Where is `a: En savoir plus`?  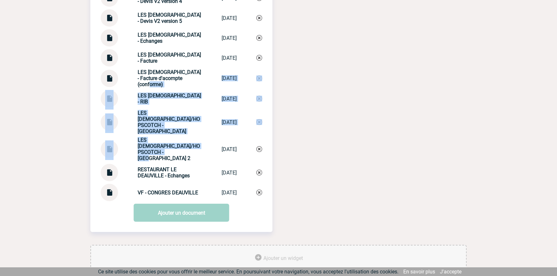
a: En savoir plus is located at coordinates (419, 272).